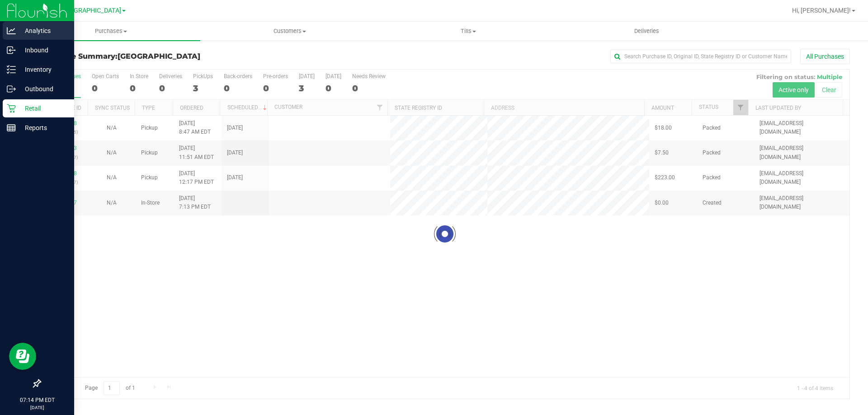 The image size is (868, 415). What do you see at coordinates (11, 89) in the screenshot?
I see `inline-svg: Outbound` at bounding box center [11, 89].